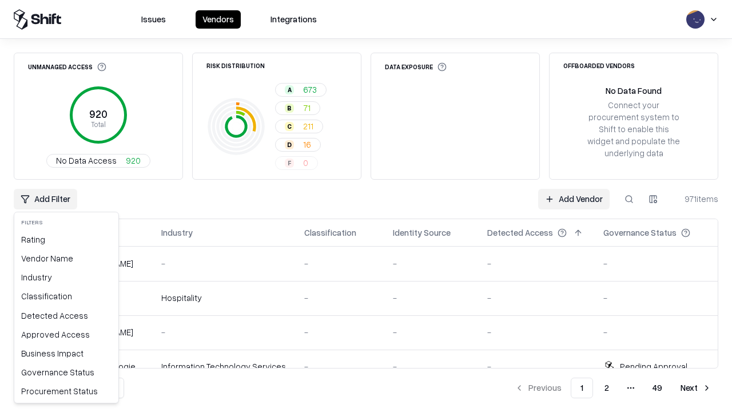 This screenshot has height=412, width=732. Describe the element at coordinates (66, 277) in the screenshot. I see `div: Industry` at that location.